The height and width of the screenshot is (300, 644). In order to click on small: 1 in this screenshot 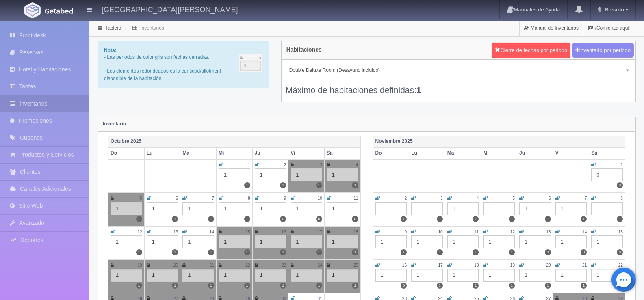, I will do `click(622, 165)`.